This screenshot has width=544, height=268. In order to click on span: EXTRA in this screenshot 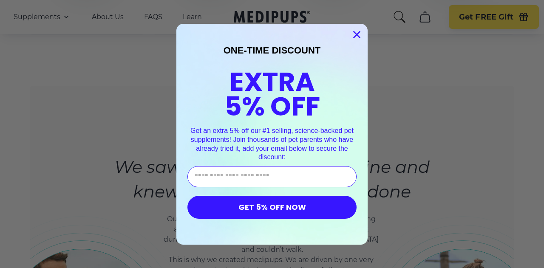, I will do `click(272, 82)`.